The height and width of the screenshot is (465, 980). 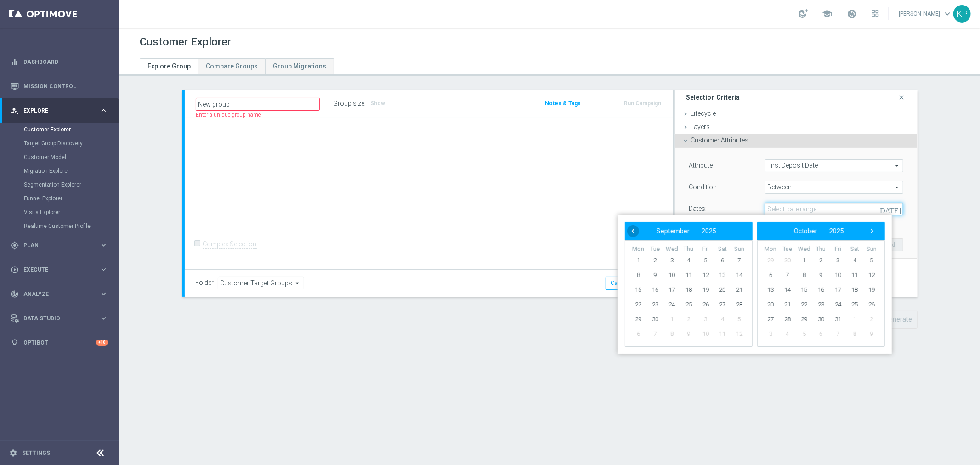 I want to click on span: 23, so click(x=655, y=305).